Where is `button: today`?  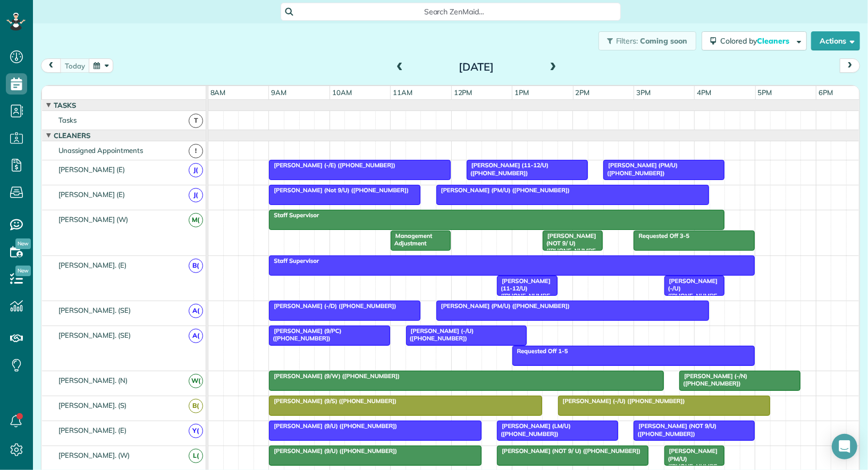
button: today is located at coordinates (75, 66).